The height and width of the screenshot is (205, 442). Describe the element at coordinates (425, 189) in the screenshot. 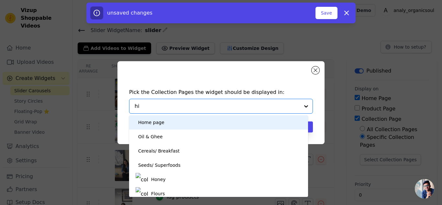

I see `a: Open chat` at that location.